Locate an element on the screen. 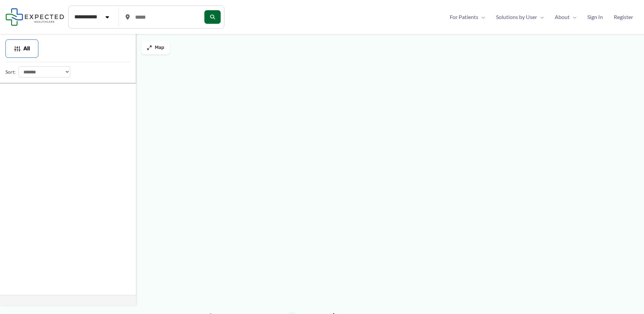  span: About is located at coordinates (562, 17).